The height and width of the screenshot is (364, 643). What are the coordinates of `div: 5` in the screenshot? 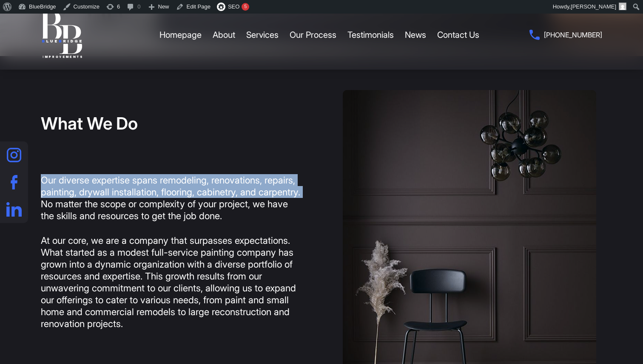 It's located at (246, 7).